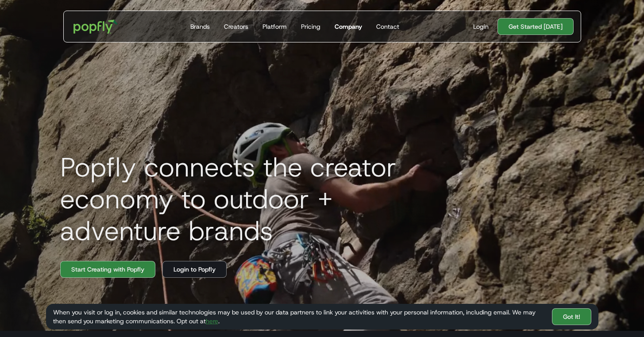  What do you see at coordinates (274, 27) in the screenshot?
I see `a: Platform` at bounding box center [274, 27].